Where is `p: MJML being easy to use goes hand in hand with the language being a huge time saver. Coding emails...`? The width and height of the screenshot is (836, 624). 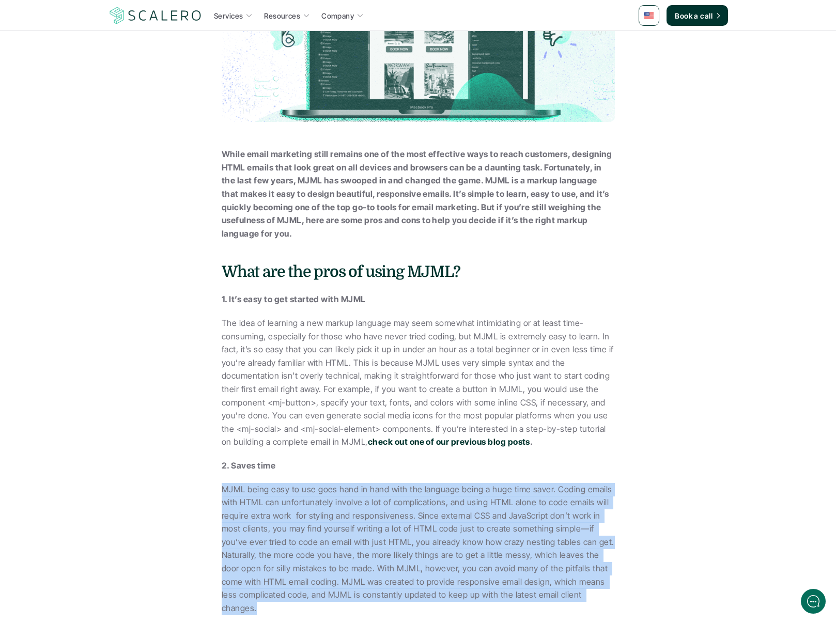 p: MJML being easy to use goes hand in hand with the language being a huge time saver. Coding emails... is located at coordinates (418, 549).